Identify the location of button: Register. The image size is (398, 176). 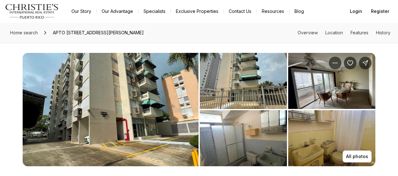
(380, 11).